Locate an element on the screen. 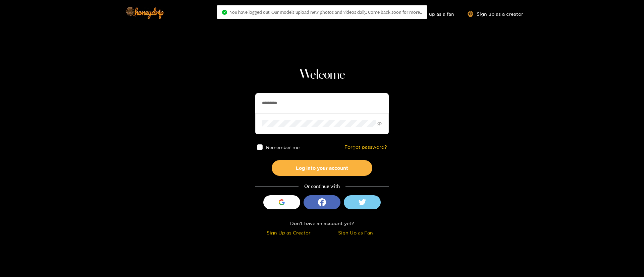  div: Sign Up as Creator is located at coordinates (288, 232).